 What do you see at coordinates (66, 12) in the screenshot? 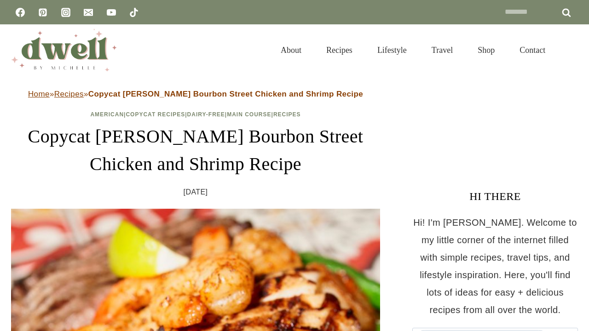
I see `a: Instagram` at bounding box center [66, 12].